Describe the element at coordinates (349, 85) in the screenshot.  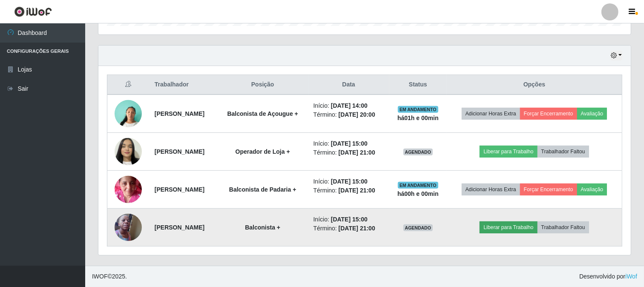
I see `th: Data` at that location.